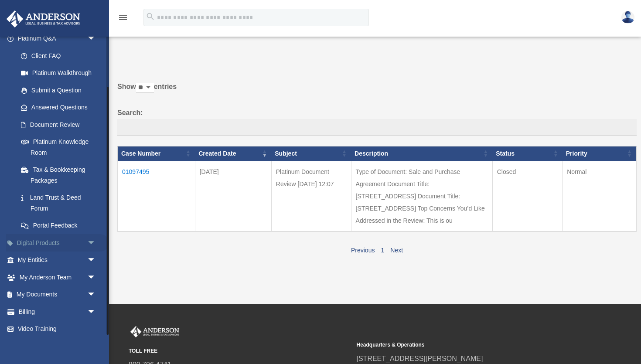 This screenshot has width=641, height=364. Describe the element at coordinates (468, 345) in the screenshot. I see `small: Headquarters & Operations` at that location.